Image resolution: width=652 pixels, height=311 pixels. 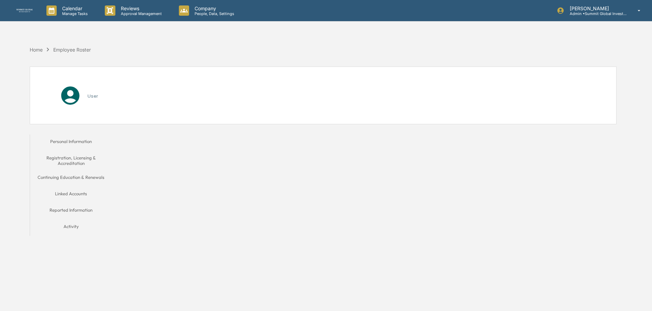 What do you see at coordinates (71, 185) in the screenshot?
I see `div: secondary tabs example` at bounding box center [71, 185].